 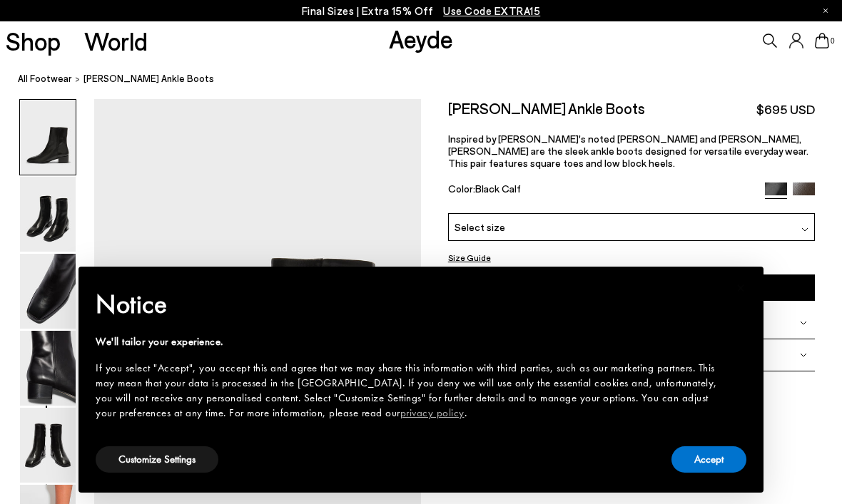 I want to click on div: We'll tailor your experience., so click(x=409, y=341).